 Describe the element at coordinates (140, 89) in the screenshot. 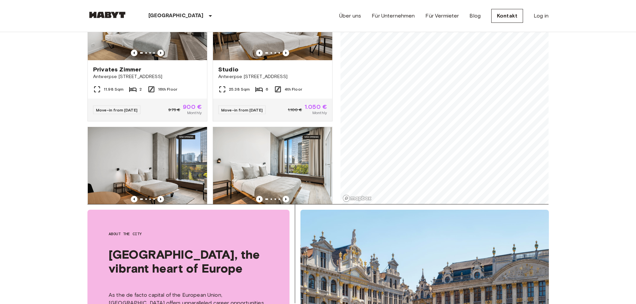

I see `span: 2` at that location.